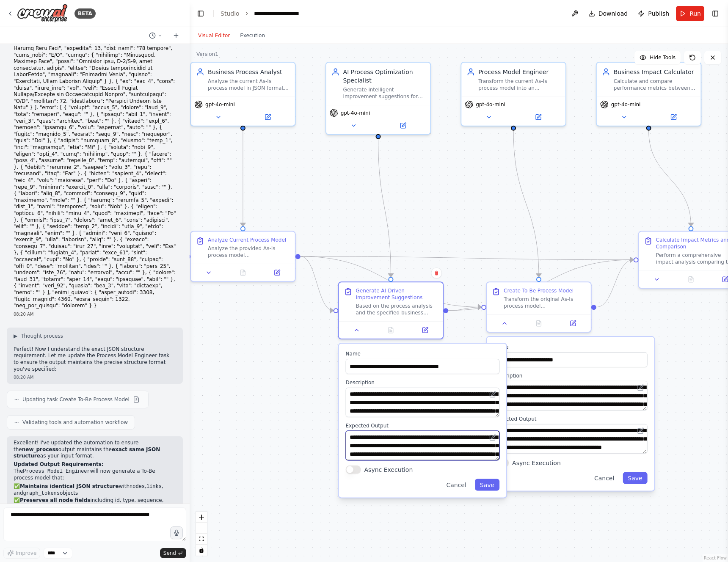 This screenshot has width=728, height=562. What do you see at coordinates (176, 35) in the screenshot?
I see `button: Start a new chat` at bounding box center [176, 35].